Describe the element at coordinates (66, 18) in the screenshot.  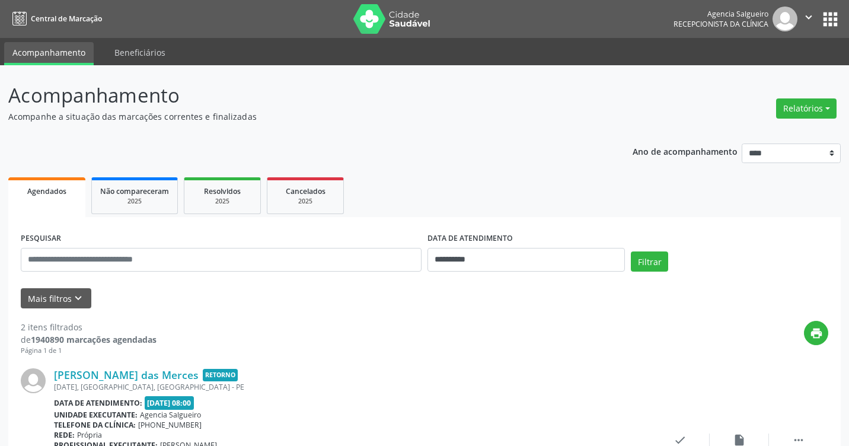
I see `span: Central de Marcação` at that location.